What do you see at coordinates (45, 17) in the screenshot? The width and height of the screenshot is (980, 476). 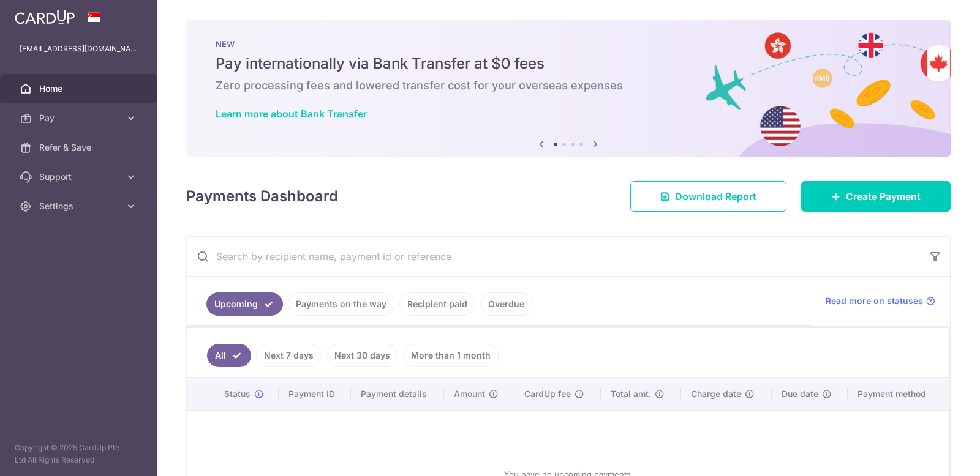 I see `img: CardUp` at bounding box center [45, 17].